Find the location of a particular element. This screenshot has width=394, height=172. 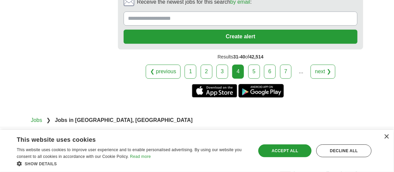

span: This website uses cookies to improve user experience and to enable personalised advertising. By u... is located at coordinates (129, 153).